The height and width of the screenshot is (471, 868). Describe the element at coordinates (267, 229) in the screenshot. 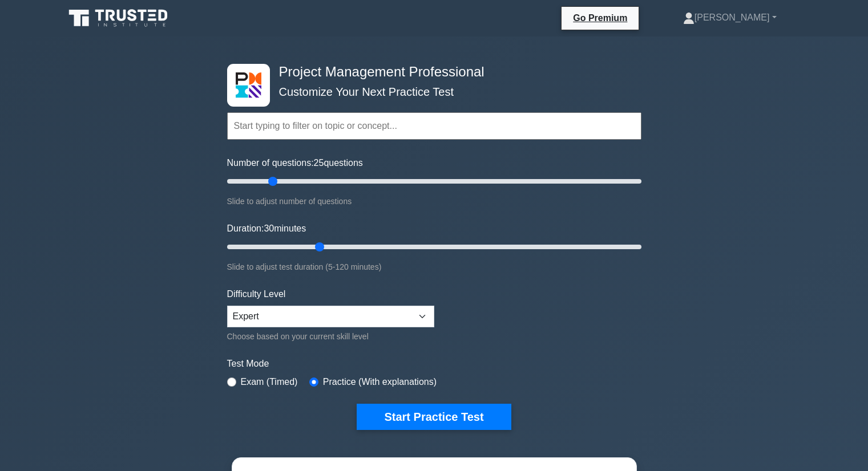

I see `label: Duration: minutes` at that location.